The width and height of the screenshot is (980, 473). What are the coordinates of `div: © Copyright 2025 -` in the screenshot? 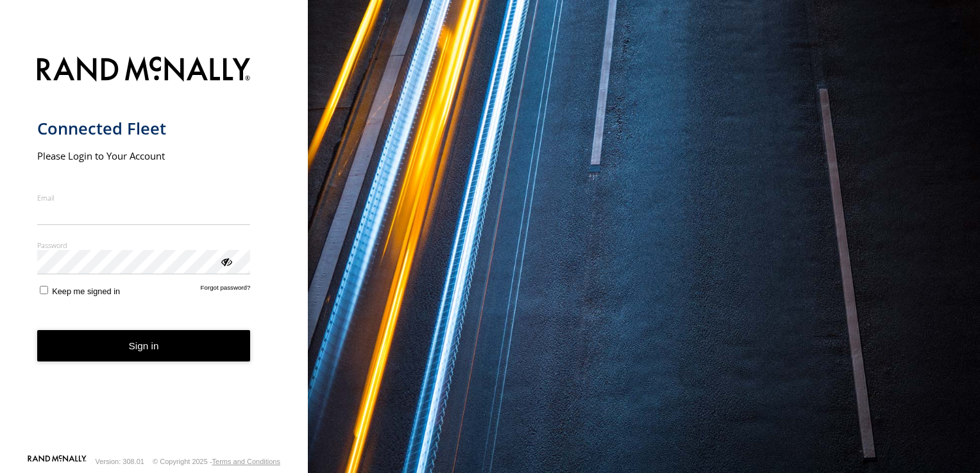 It's located at (216, 462).